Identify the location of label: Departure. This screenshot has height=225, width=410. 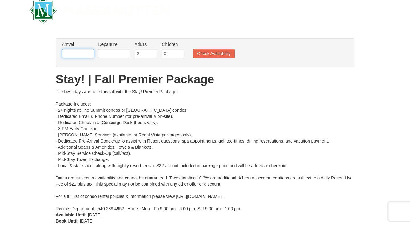
(114, 44).